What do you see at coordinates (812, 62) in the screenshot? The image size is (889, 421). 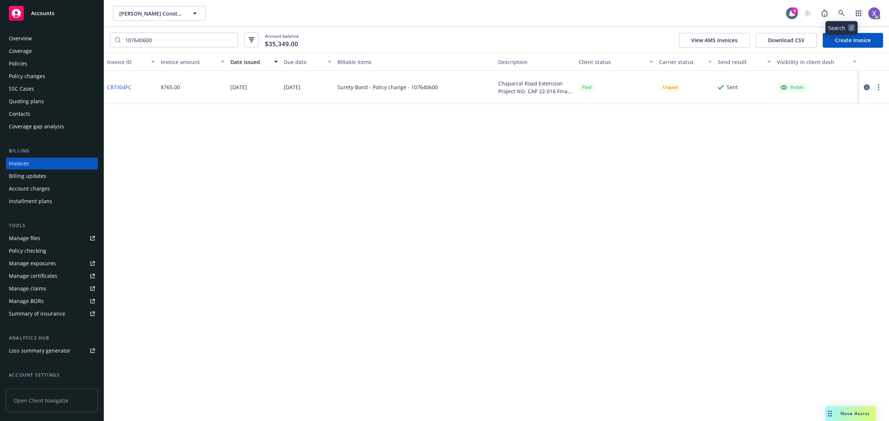 I see `div: Visibility in client dash` at bounding box center [812, 62].